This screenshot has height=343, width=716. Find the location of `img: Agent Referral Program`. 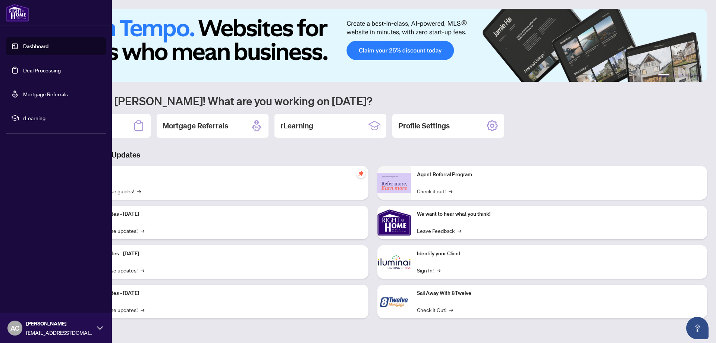

img: Agent Referral Program is located at coordinates (394, 183).